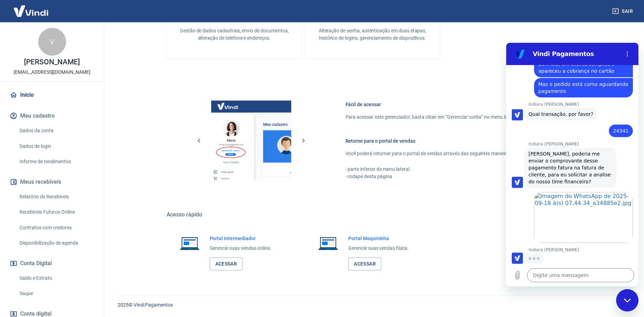 Image resolution: width=644 pixels, height=317 pixels. What do you see at coordinates (453, 153) in the screenshot?
I see `p: Você poderá retornar para o portal de vendas através das seguintes maneiras:` at bounding box center [453, 153].